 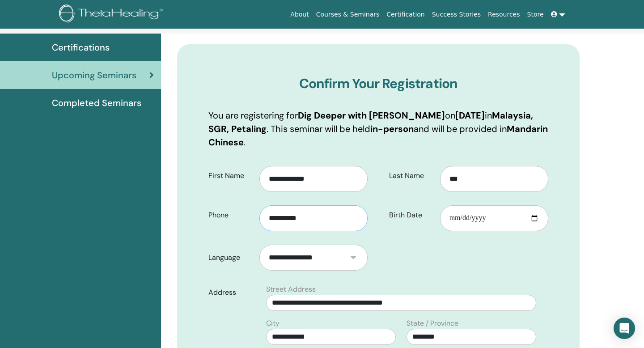 What do you see at coordinates (81, 48) in the screenshot?
I see `span: Certifications` at bounding box center [81, 48].